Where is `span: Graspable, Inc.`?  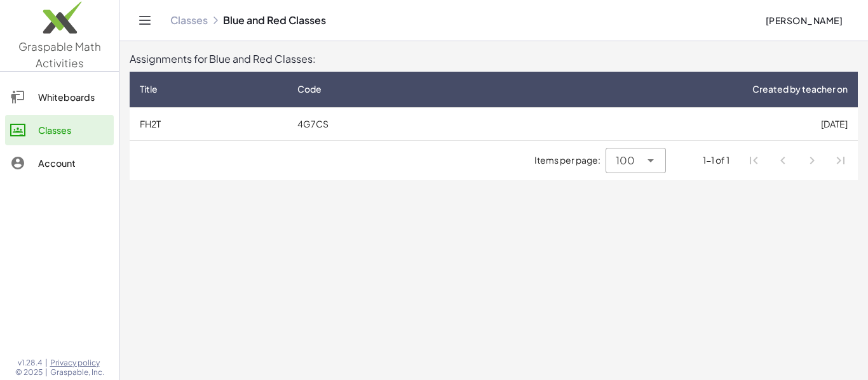
span: Graspable, Inc. is located at coordinates (77, 372).